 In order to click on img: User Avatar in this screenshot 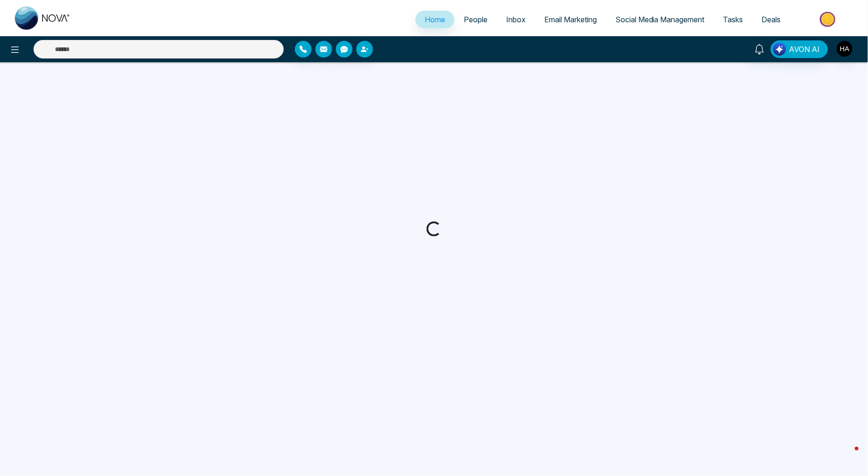, I will do `click(845, 49)`.